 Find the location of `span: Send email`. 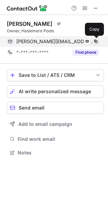

span: Send email is located at coordinates (32, 108).